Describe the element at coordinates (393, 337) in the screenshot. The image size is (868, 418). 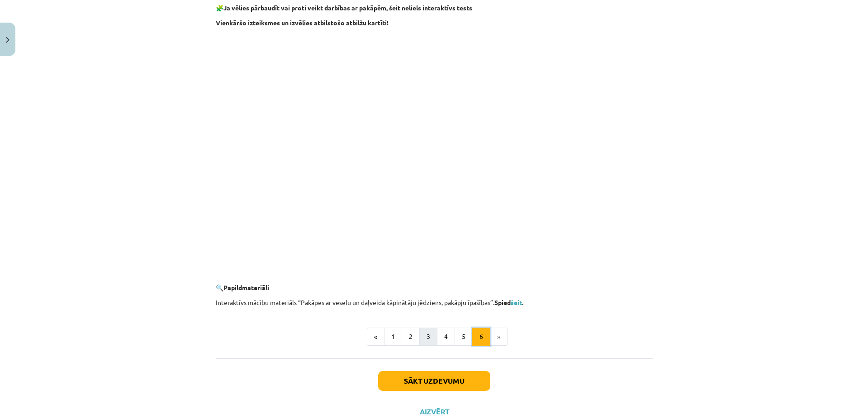
I see `button: 1` at that location.